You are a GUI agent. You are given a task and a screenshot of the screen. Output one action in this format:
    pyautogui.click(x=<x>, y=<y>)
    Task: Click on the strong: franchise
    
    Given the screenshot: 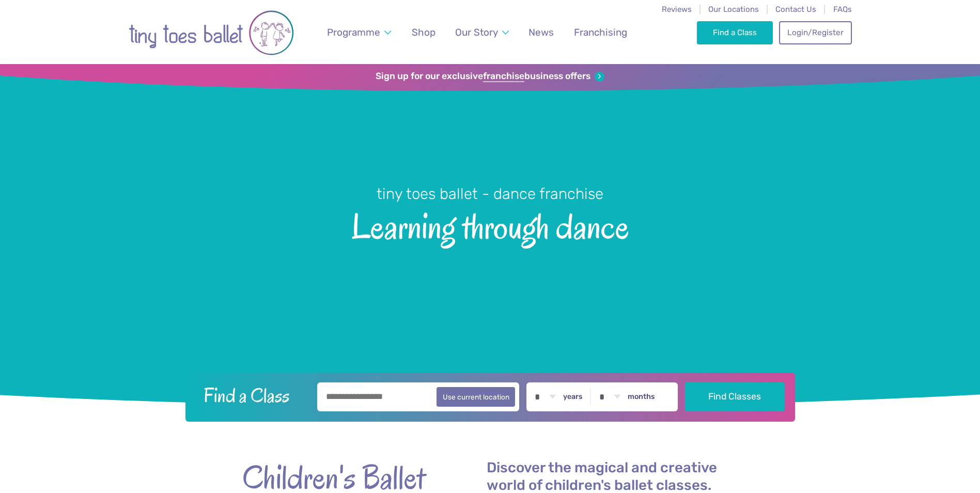 What is the action you would take?
    pyautogui.click(x=504, y=77)
    